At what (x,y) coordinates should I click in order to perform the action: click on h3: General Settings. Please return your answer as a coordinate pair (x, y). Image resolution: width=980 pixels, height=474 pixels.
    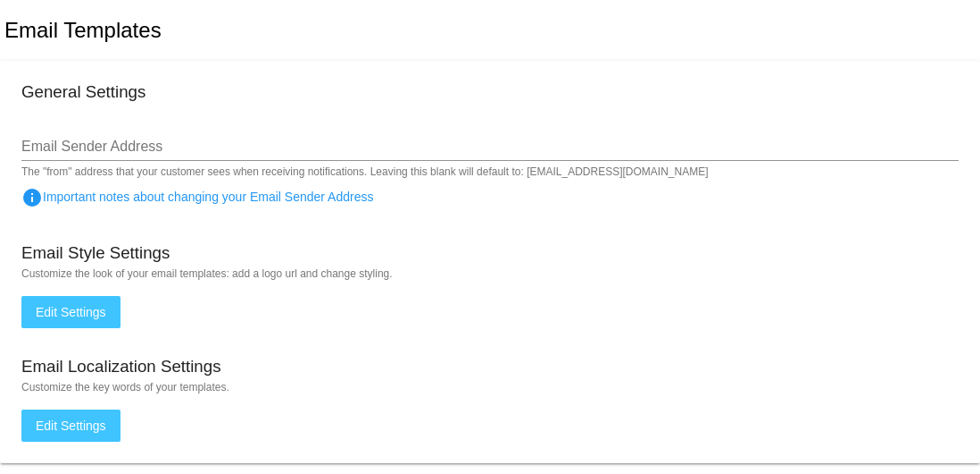
    Looking at the image, I should click on (83, 92).